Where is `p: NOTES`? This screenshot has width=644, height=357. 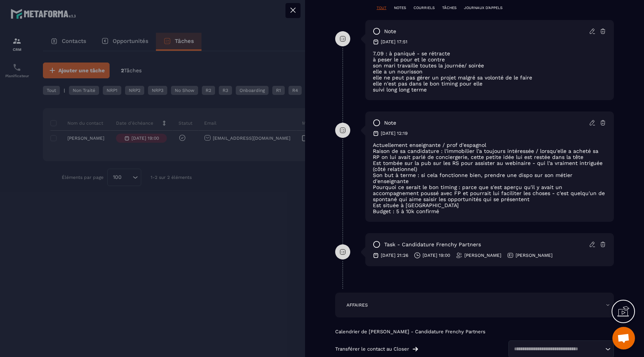
p: NOTES is located at coordinates (400, 8).